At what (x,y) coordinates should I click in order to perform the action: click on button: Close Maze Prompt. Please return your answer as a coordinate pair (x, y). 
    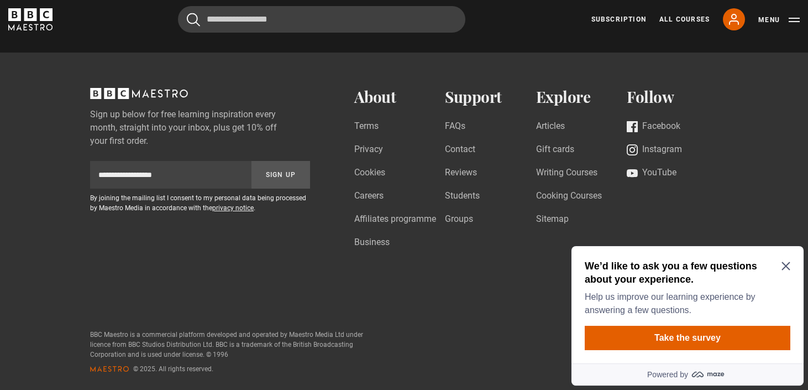
    Looking at the image, I should click on (219, 24).